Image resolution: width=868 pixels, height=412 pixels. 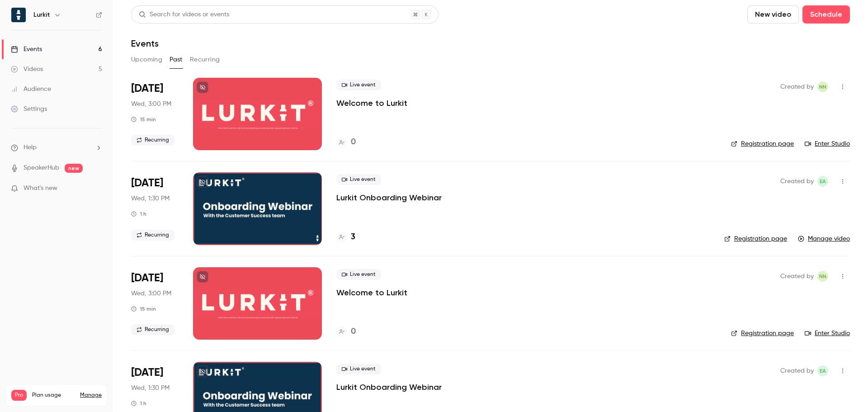 I want to click on div: Videos, so click(x=27, y=69).